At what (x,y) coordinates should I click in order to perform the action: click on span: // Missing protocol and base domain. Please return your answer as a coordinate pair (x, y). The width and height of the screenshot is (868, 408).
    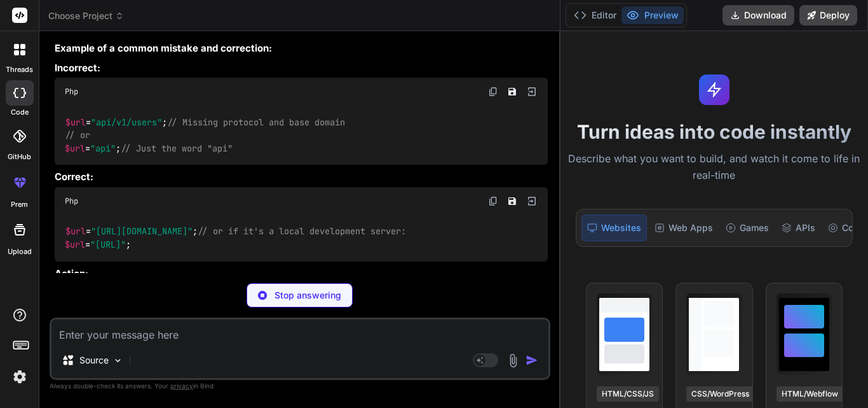
    Looking at the image, I should click on (256, 122).